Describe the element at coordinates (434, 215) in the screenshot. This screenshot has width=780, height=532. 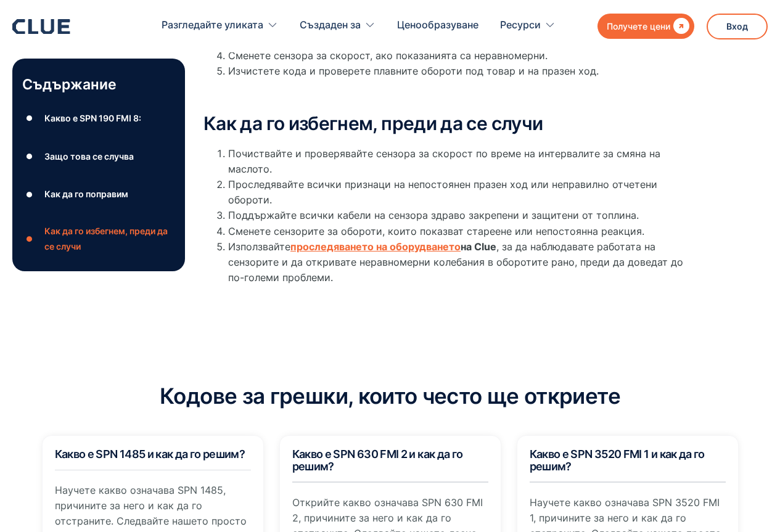
I see `font: Поддържайте всички кабели на сензора здраво закрепени и защитени от топлина.` at that location.